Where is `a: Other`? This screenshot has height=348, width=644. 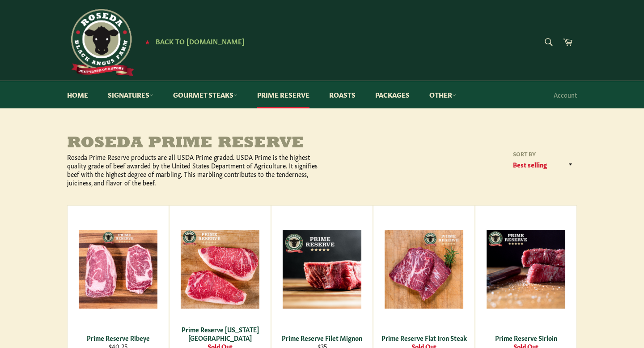
a: Other is located at coordinates (443, 94).